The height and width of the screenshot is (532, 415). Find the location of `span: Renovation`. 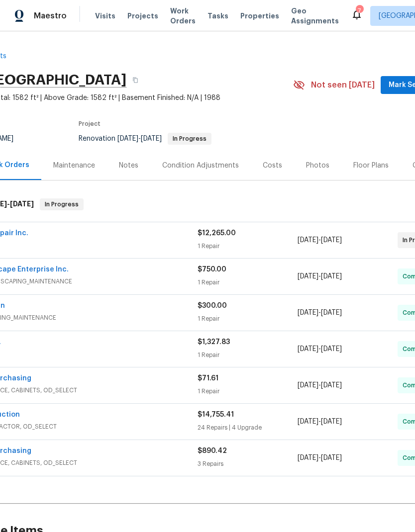

span: Renovation is located at coordinates (145, 139).